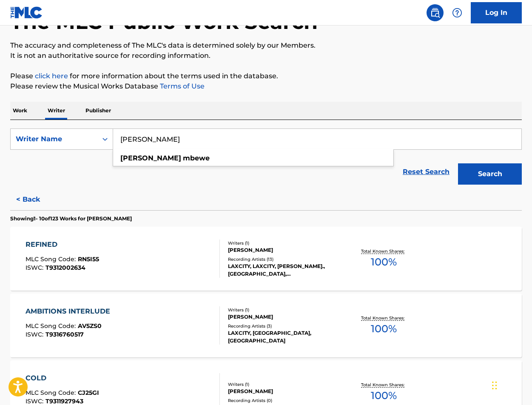 This screenshot has width=532, height=405. I want to click on form: Search Form, so click(266, 159).